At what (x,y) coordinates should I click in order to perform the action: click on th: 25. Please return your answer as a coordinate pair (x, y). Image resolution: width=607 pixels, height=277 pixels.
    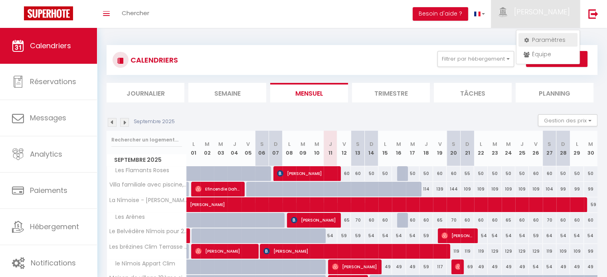
    Looking at the image, I should click on (522, 149).